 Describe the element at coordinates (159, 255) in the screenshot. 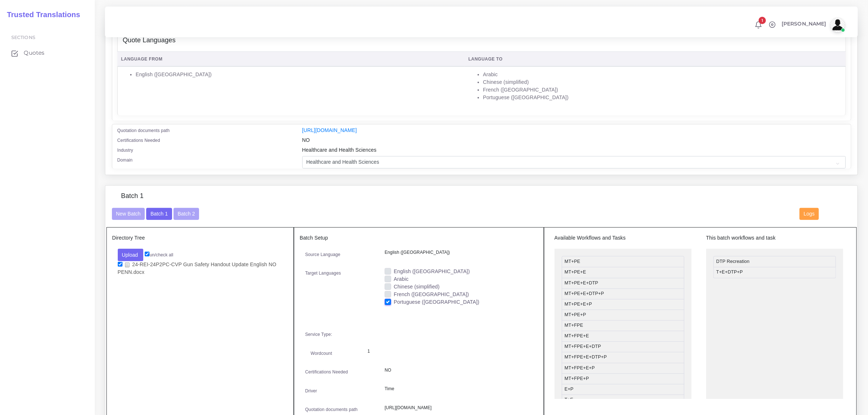

I see `label: un/check all` at that location.